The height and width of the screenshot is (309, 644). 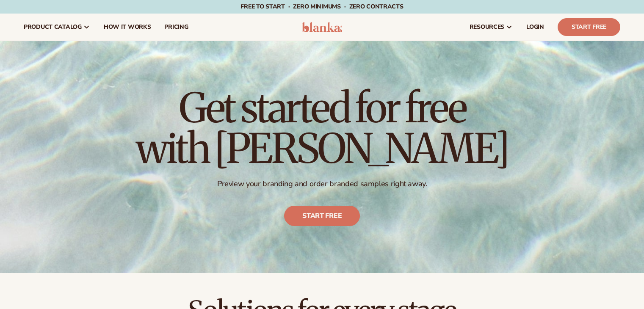 I want to click on a: How It Works, so click(x=128, y=27).